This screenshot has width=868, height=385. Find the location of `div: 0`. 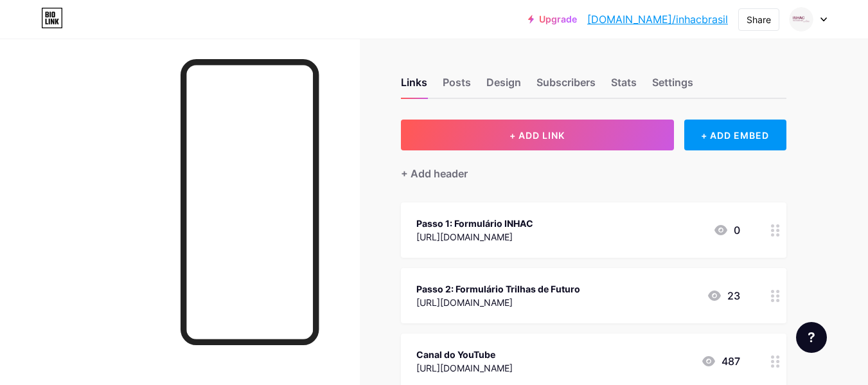

div: 0 is located at coordinates (727, 230).